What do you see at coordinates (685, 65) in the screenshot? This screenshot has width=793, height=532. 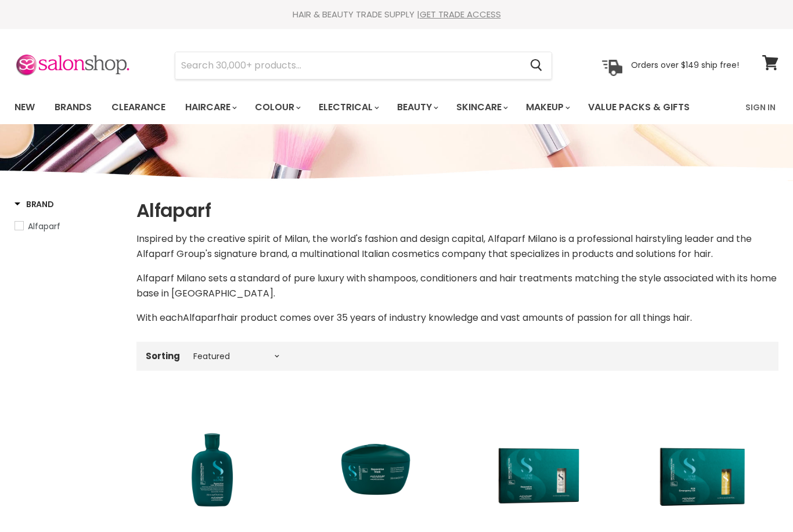 I see `p: Orders over $149 ship free!` at bounding box center [685, 65].